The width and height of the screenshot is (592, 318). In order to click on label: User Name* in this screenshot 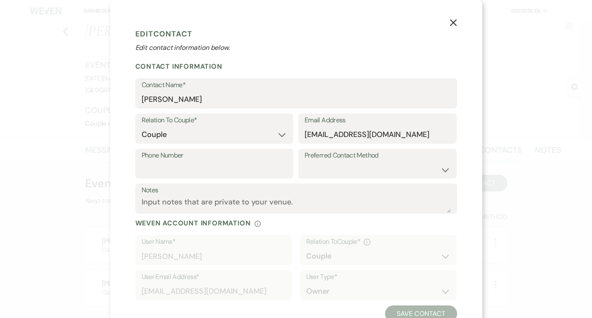, I will do `click(214, 242)`.